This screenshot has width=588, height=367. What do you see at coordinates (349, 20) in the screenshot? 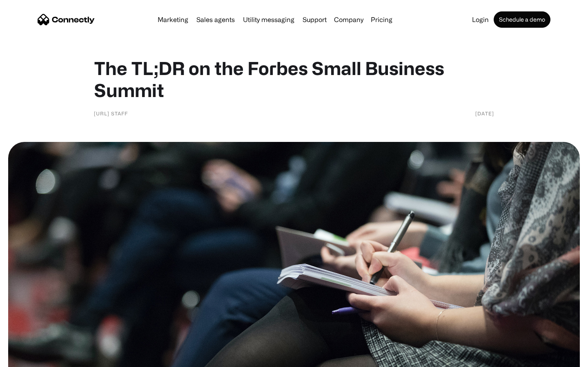
I see `div: Company` at bounding box center [349, 20].